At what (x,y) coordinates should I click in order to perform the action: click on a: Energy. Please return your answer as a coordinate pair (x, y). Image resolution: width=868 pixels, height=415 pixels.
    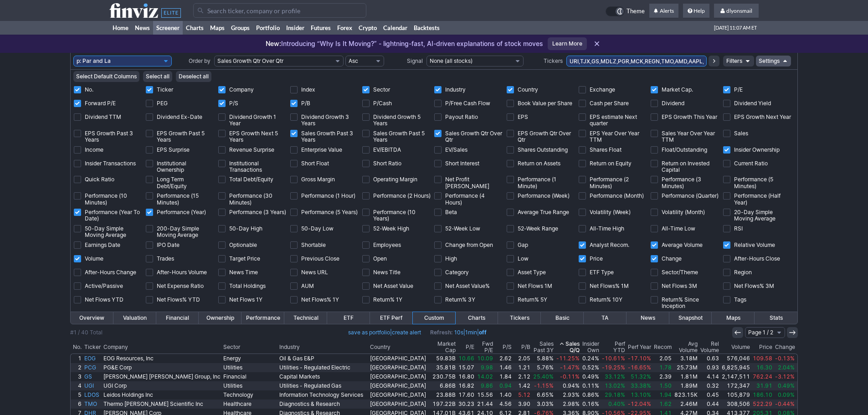
    Looking at the image, I should click on (249, 359).